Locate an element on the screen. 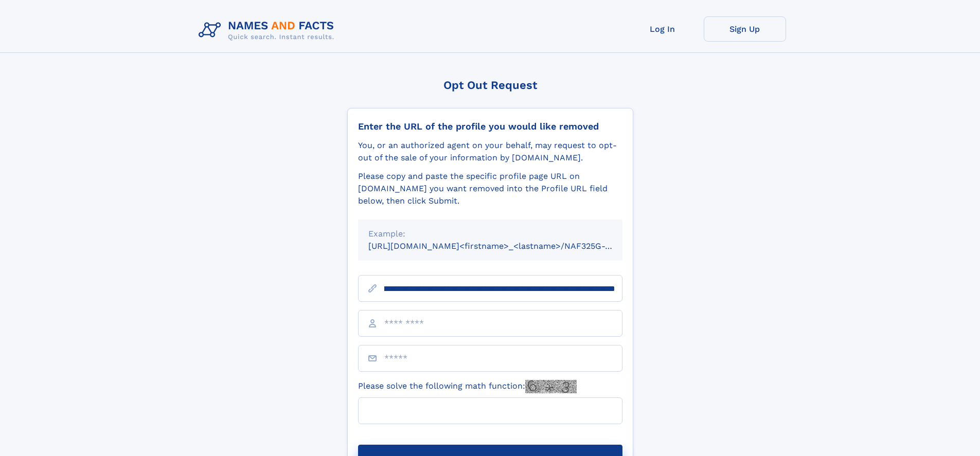  div: Opt Out Request is located at coordinates (491, 85).